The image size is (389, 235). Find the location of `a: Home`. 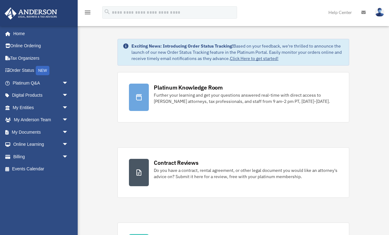

a: Home is located at coordinates (39, 34).